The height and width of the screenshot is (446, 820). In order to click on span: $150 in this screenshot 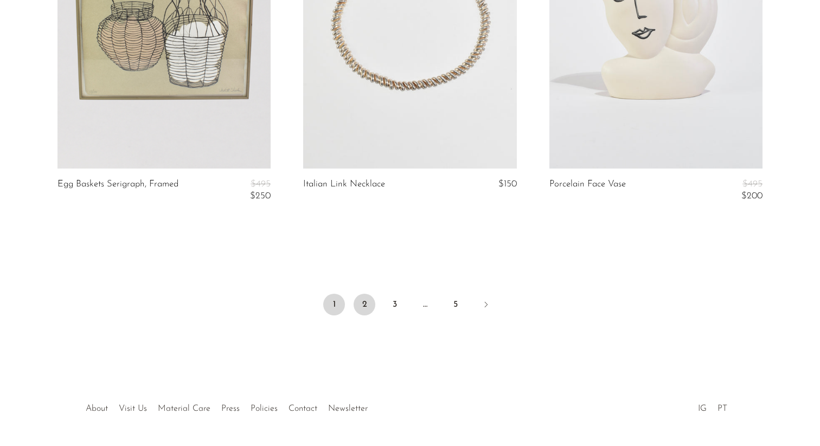, I will do `click(507, 184)`.